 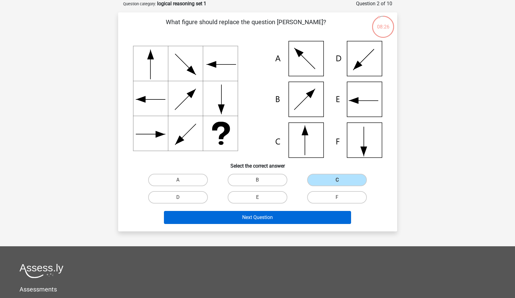 I want to click on h5: Assessments, so click(x=257, y=289).